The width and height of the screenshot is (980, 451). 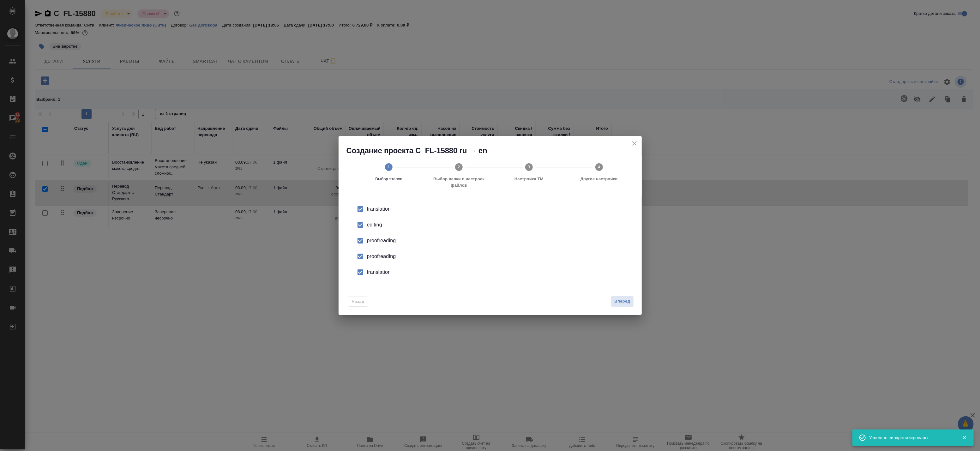 I want to click on h2: Создание проекта C_FL-15880 ru → en, so click(x=494, y=151).